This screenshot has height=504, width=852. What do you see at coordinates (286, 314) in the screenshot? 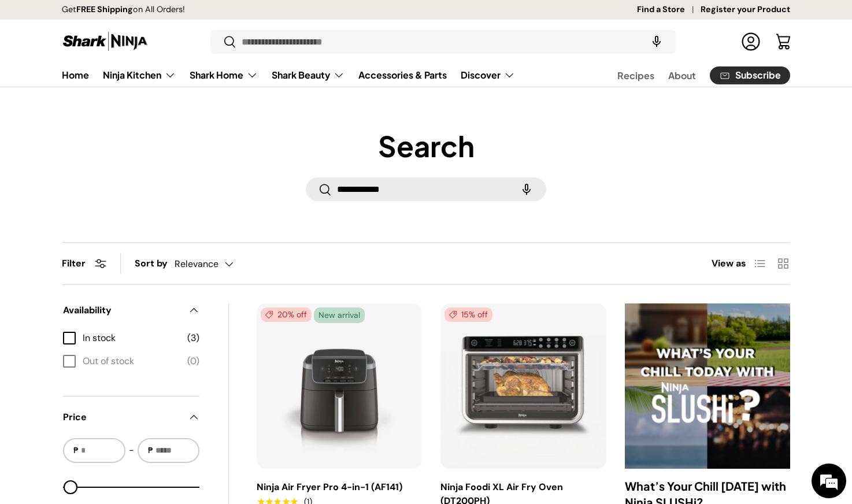
I see `span: 20% off` at bounding box center [286, 314].